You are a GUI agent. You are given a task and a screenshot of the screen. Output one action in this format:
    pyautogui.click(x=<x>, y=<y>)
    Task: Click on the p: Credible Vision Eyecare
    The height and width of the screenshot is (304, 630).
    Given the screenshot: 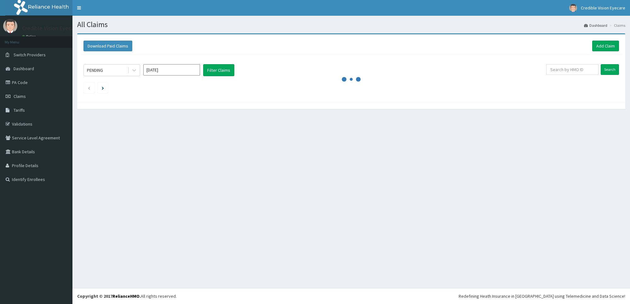 What is the action you would take?
    pyautogui.click(x=50, y=28)
    